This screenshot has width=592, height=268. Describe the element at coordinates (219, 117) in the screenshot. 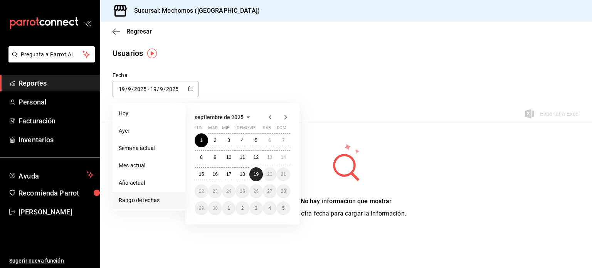

I see `span: septiembre de 2025` at that location.